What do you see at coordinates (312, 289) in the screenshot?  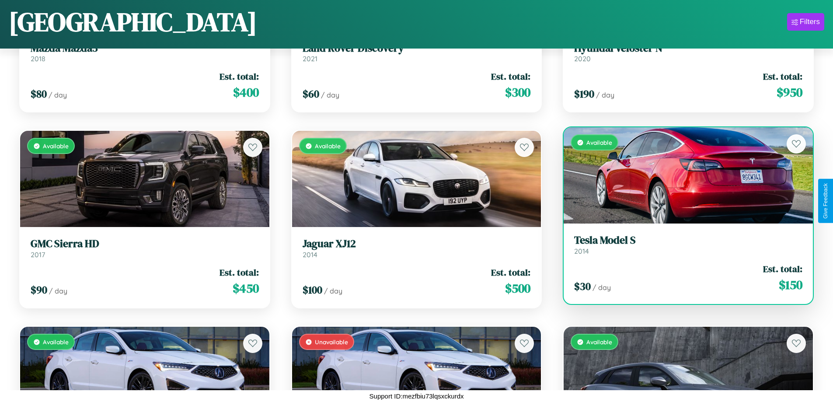 I see `span: $ 100` at bounding box center [312, 289].